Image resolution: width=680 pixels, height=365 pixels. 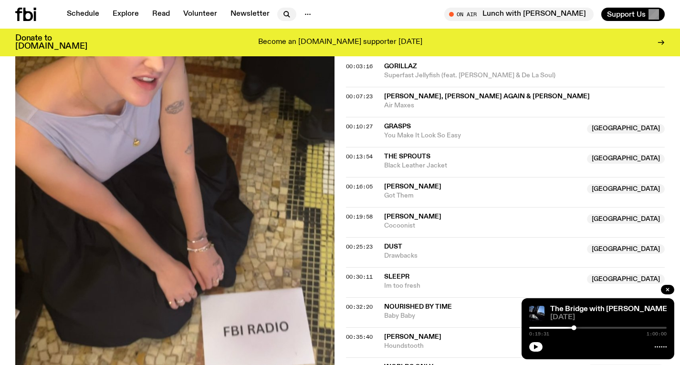 I want to click on span: Houndstooth, so click(x=524, y=346).